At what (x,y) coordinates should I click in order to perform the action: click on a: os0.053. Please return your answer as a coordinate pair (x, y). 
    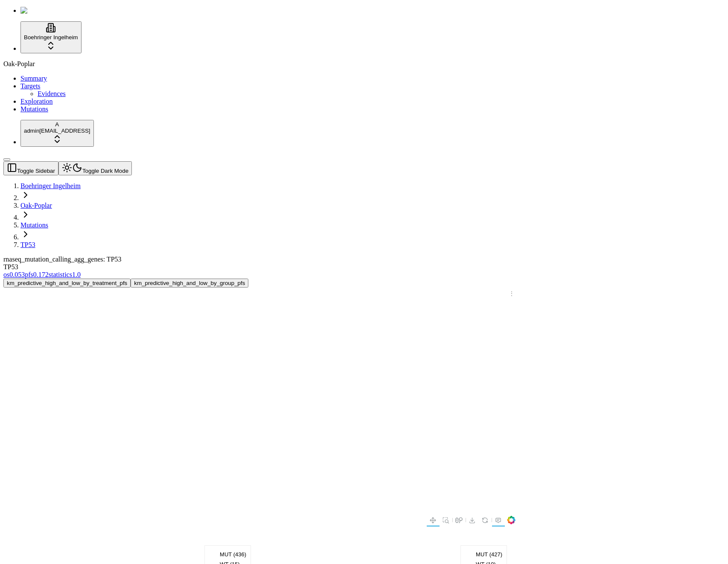
    Looking at the image, I should click on (14, 274).